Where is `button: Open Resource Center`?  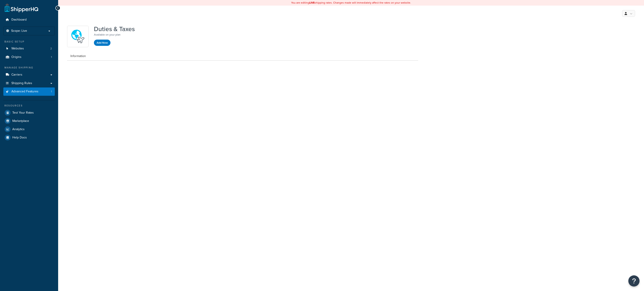 button: Open Resource Center is located at coordinates (634, 281).